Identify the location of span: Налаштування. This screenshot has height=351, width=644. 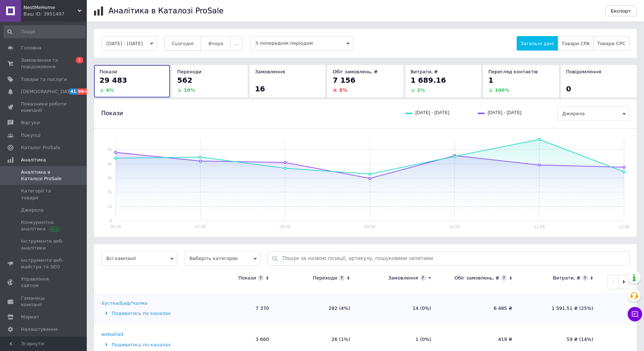
(40, 329).